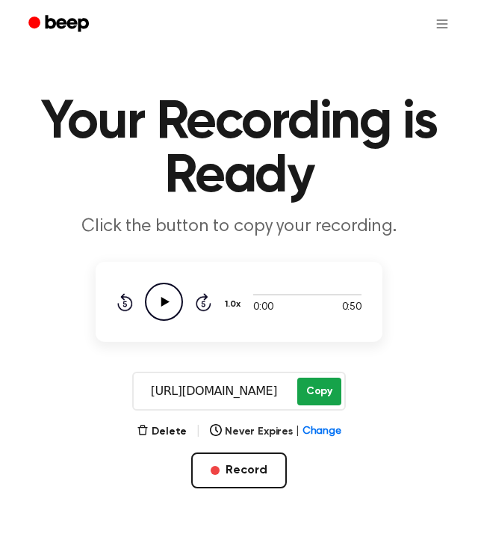 The height and width of the screenshot is (537, 478). I want to click on button: Open menu, so click(442, 24).